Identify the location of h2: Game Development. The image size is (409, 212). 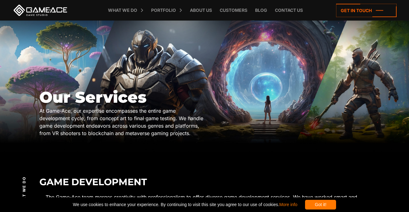
(205, 181).